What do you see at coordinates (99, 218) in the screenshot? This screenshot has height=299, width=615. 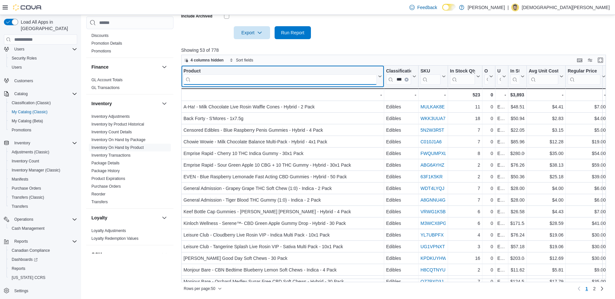 I see `h3: Loyalty` at bounding box center [99, 218].